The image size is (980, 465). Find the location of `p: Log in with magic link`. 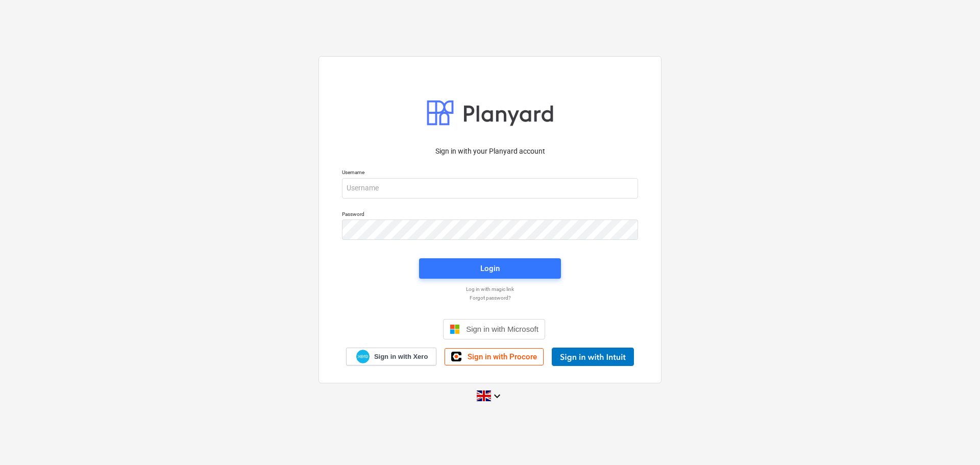

p: Log in with magic link is located at coordinates (490, 289).